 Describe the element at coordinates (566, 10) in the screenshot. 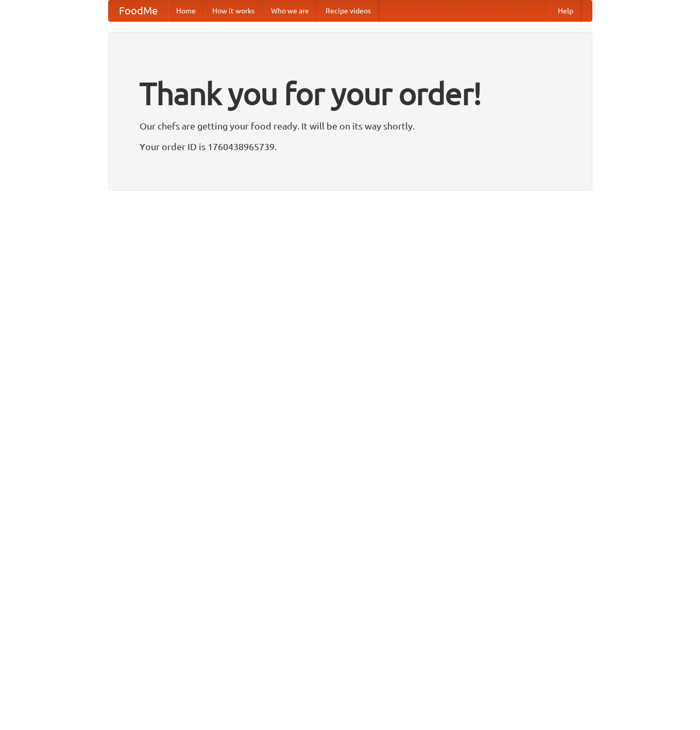

I see `a: Help` at that location.